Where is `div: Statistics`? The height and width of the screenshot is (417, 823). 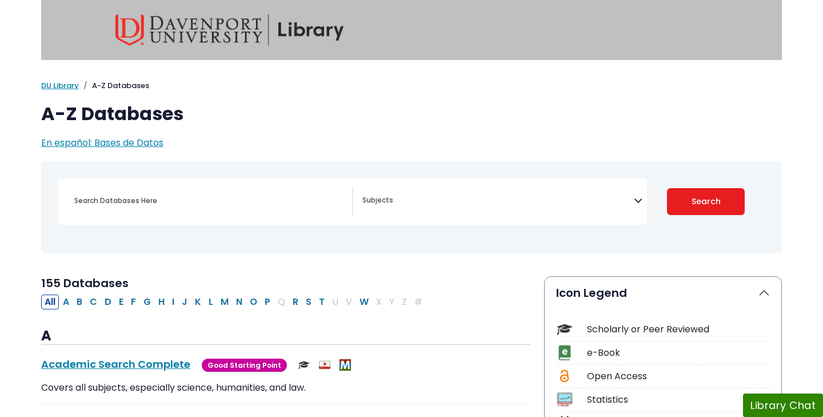
div: Statistics is located at coordinates (678, 400).